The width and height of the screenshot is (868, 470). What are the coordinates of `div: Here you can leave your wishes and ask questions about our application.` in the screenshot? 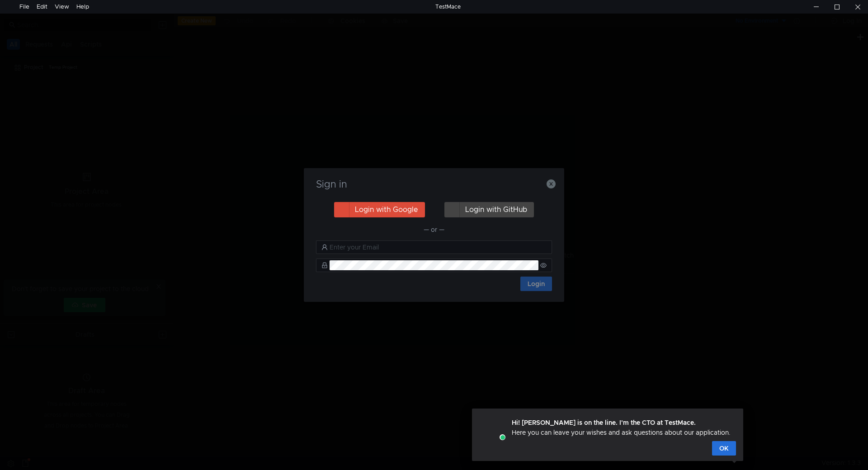 It's located at (621, 428).